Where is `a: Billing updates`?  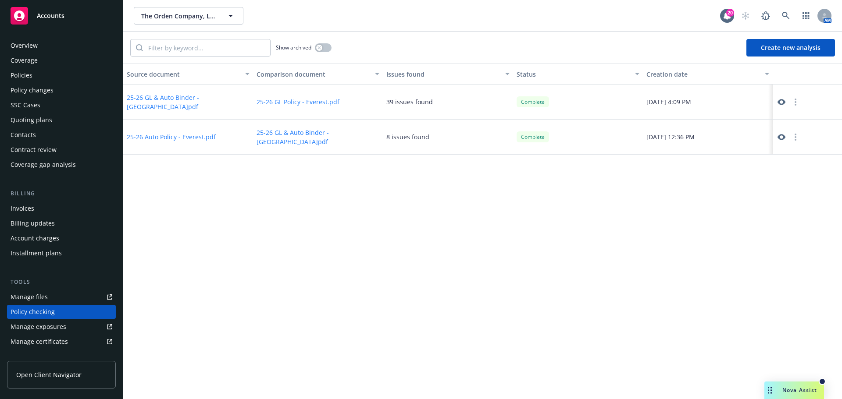
a: Billing updates is located at coordinates (61, 224).